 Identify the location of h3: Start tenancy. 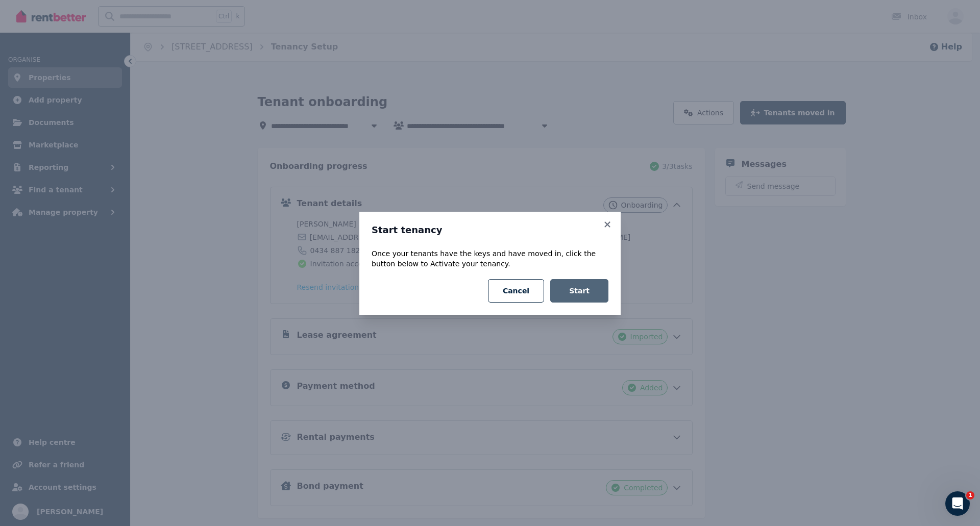
(490, 230).